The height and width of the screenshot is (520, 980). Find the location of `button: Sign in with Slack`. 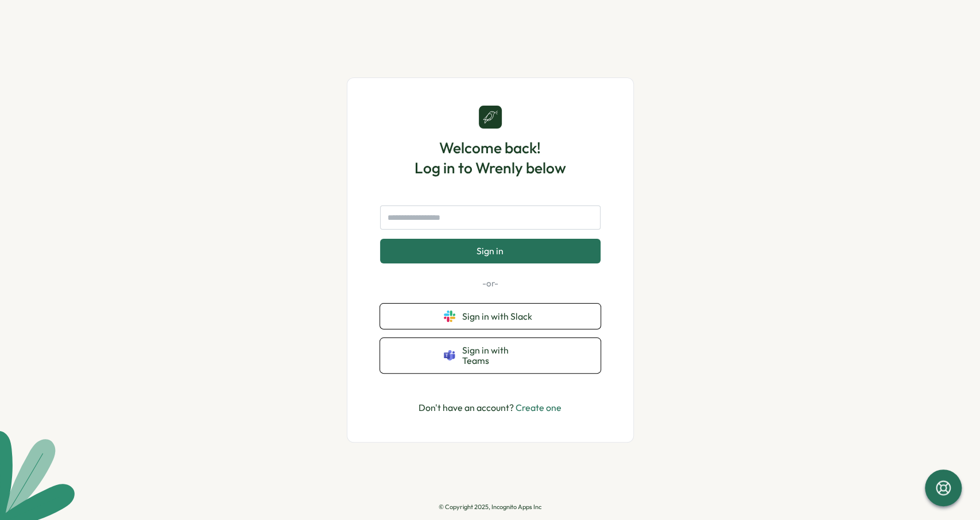

button: Sign in with Slack is located at coordinates (490, 316).